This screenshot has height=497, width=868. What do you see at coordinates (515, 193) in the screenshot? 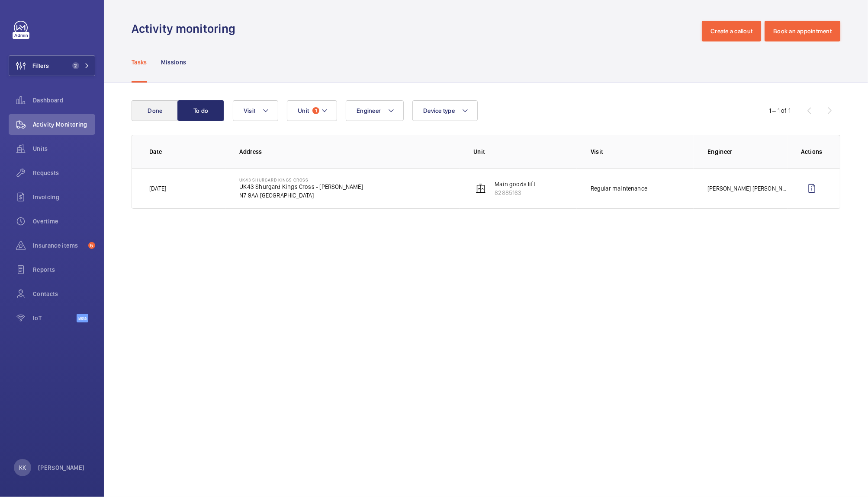
I see `p: 82885163` at bounding box center [515, 193].